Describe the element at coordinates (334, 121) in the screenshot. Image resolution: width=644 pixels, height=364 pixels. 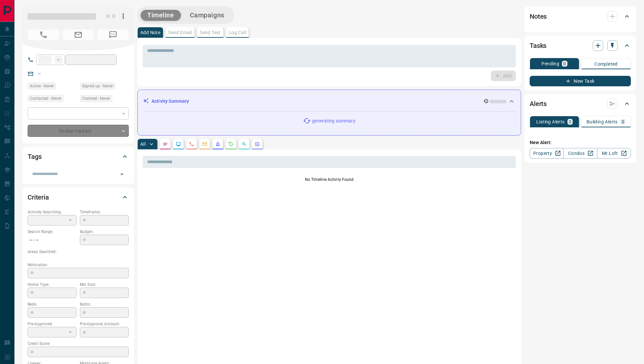
I see `p: generating summary` at that location.